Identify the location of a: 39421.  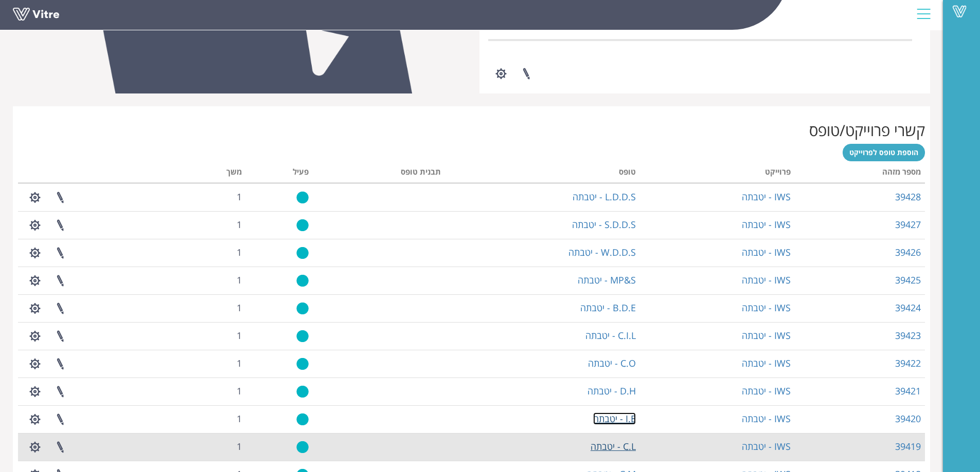
(908, 391).